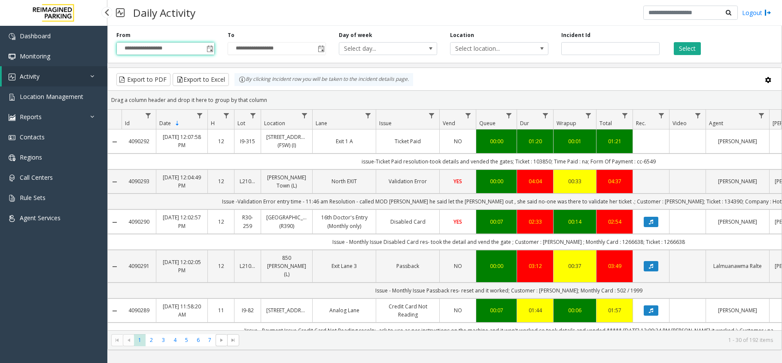 The width and height of the screenshot is (782, 363). What do you see at coordinates (738, 265) in the screenshot?
I see `a: Lalmuanawma Ralte` at bounding box center [738, 265].